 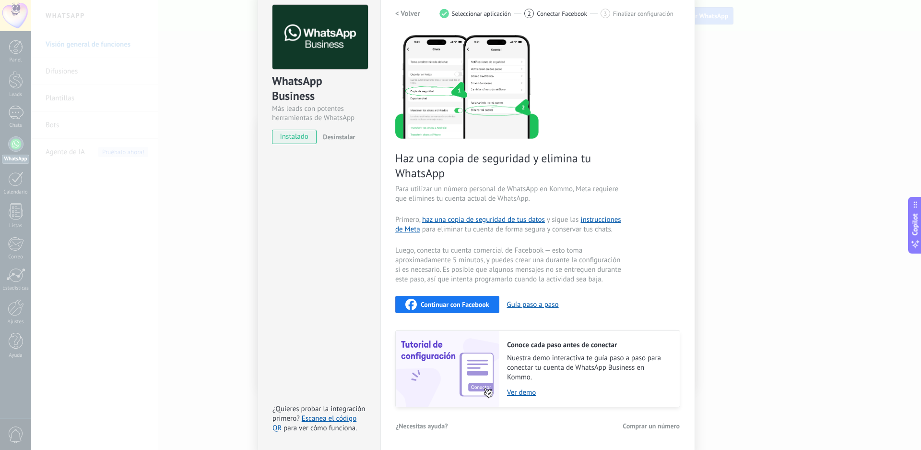 What do you see at coordinates (644, 13) in the screenshot?
I see `span: Finalizar configuración` at bounding box center [644, 13].